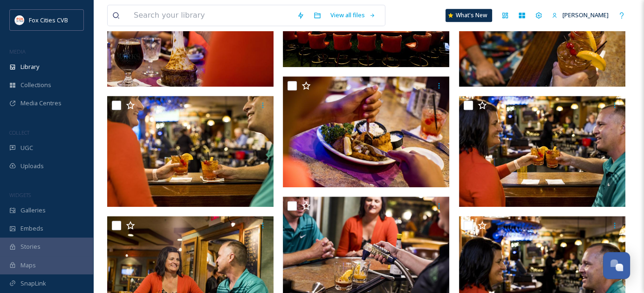  I want to click on span: Embeds, so click(32, 228).